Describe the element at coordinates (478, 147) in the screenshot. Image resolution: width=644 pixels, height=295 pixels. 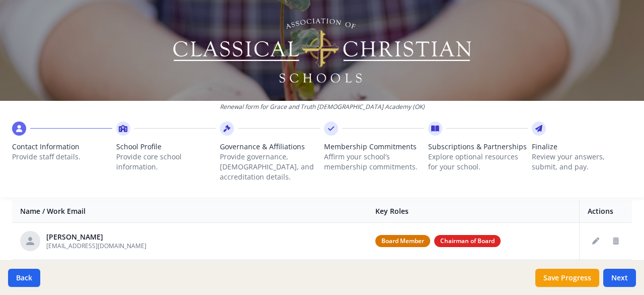
I see `span: Subscriptions & Partnerships` at that location.